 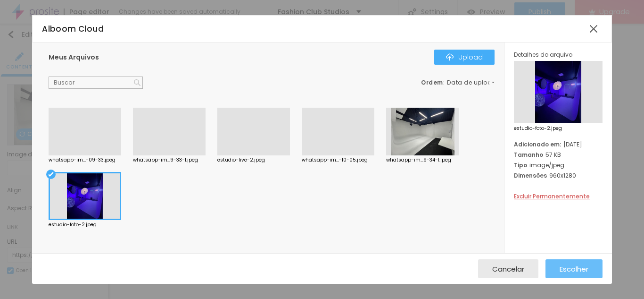 What do you see at coordinates (558, 175) in the screenshot?
I see `div: 960x1280` at bounding box center [558, 175].